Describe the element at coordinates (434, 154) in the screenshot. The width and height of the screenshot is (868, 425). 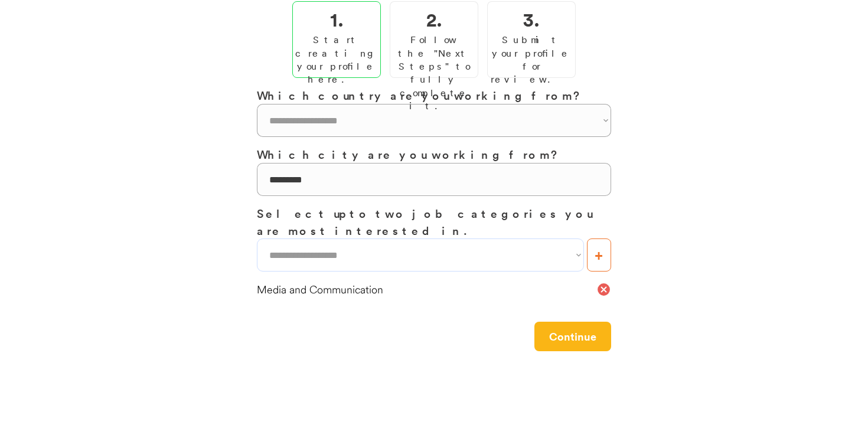
I see `h3: Which city are you working from?` at that location.